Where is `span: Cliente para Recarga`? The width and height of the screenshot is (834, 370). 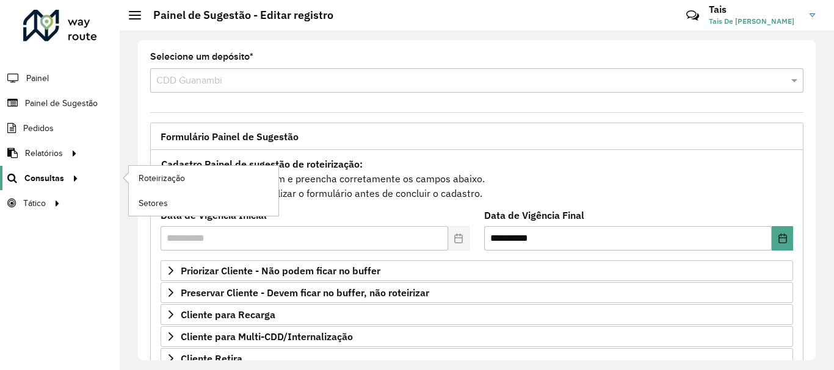
span: Cliente para Recarga is located at coordinates (228, 315).